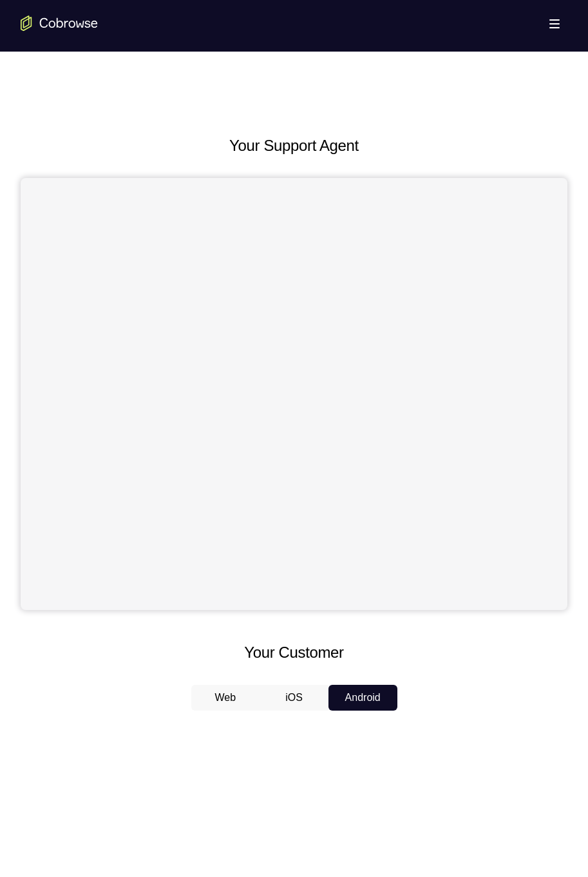 Image resolution: width=588 pixels, height=877 pixels. I want to click on button: Android, so click(363, 697).